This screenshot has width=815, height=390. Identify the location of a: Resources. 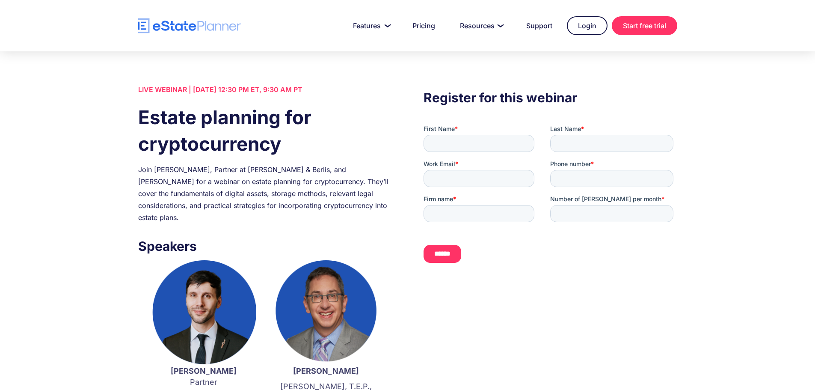
(481, 26).